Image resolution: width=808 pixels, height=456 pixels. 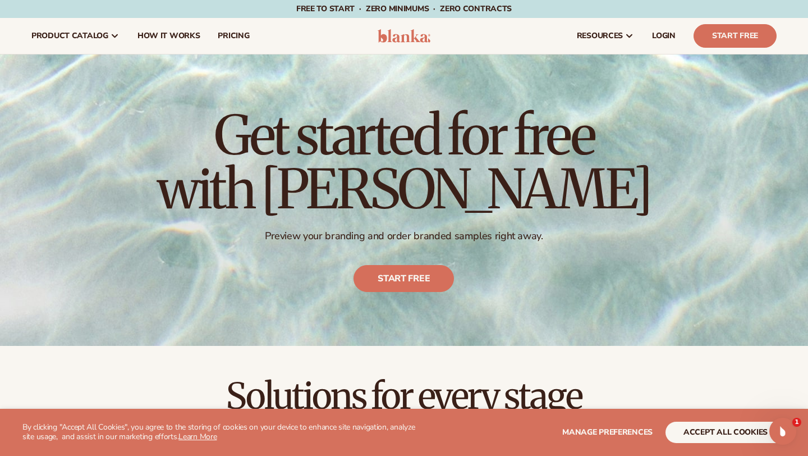 What do you see at coordinates (664, 36) in the screenshot?
I see `a: LOGIN` at bounding box center [664, 36].